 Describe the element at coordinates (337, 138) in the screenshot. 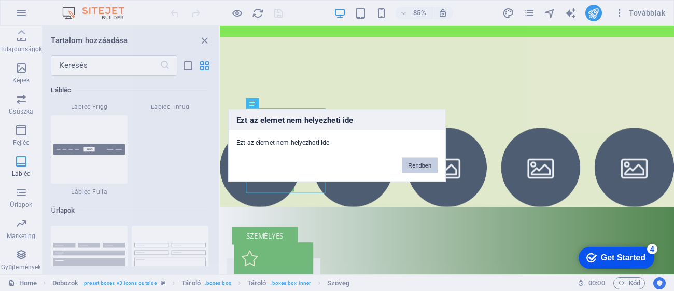

I see `div: Ezt az elemet nem helyezheti ide` at that location.